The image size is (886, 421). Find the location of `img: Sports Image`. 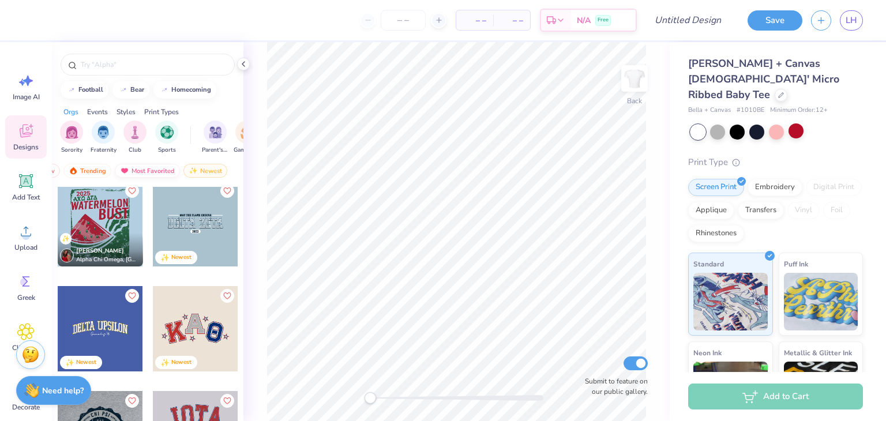

img: Sports Image is located at coordinates (167, 132).